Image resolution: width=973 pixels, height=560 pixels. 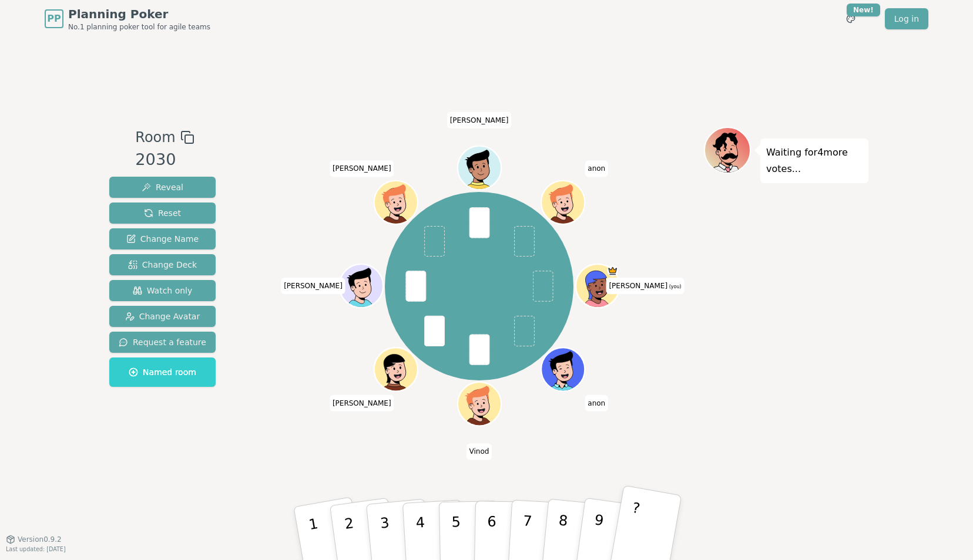 What do you see at coordinates (54, 19) in the screenshot?
I see `span: PP` at bounding box center [54, 19].